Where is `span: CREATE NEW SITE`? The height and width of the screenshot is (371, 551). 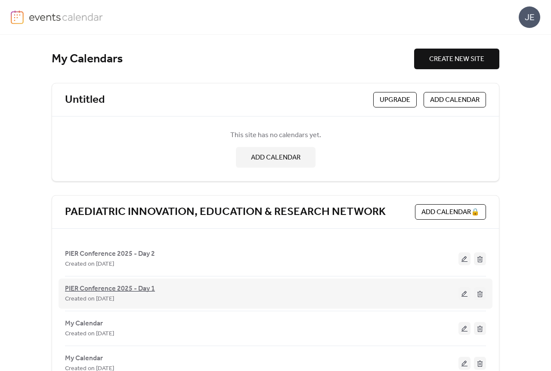 span: CREATE NEW SITE is located at coordinates (457, 59).